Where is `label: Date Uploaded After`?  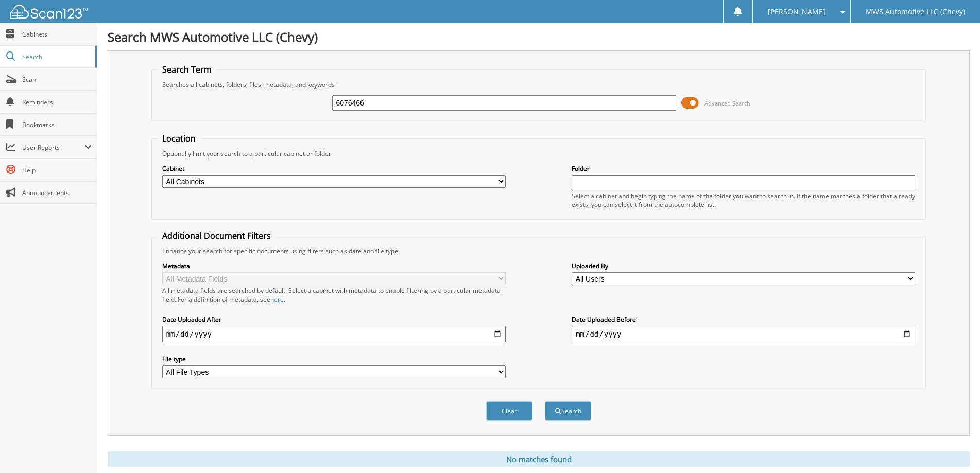 label: Date Uploaded After is located at coordinates (334, 319).